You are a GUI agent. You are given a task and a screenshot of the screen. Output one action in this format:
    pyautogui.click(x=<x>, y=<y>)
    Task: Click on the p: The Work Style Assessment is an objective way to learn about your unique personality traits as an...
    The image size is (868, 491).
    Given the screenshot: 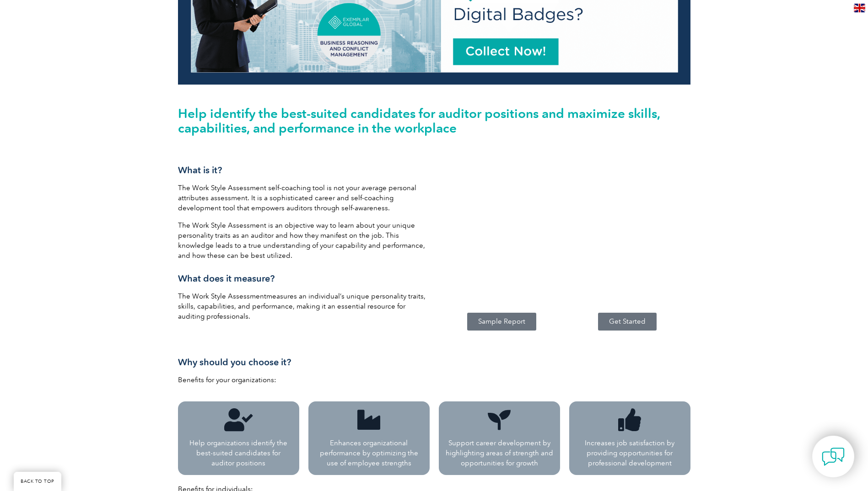 What is the action you would take?
    pyautogui.click(x=304, y=241)
    